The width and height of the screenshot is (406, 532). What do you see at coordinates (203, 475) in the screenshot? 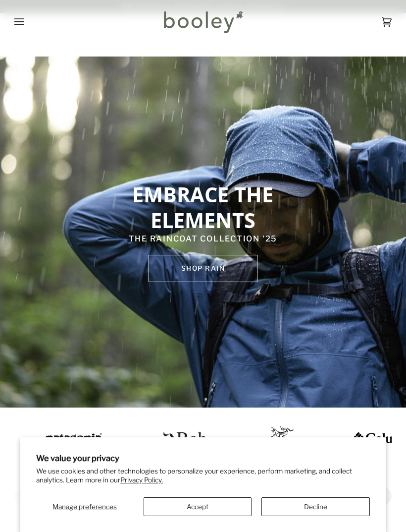
I see `p: We use cookies and other technologies to personalize your experience, perform marketing, and coll...` at bounding box center [203, 475].